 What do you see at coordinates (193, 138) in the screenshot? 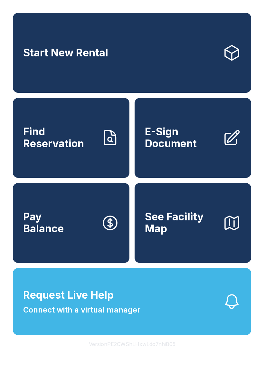
I see `a: E-Sign Document` at bounding box center [193, 138].